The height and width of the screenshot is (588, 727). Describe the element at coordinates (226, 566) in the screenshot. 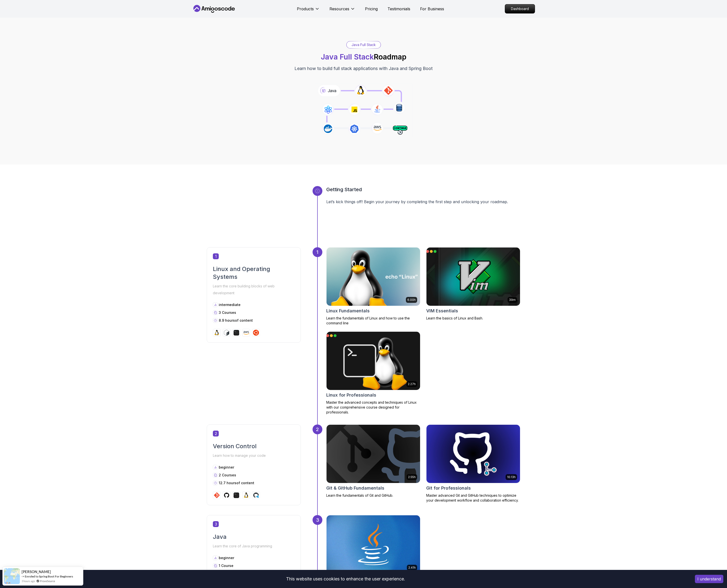

I see `span: 1 Course` at that location.